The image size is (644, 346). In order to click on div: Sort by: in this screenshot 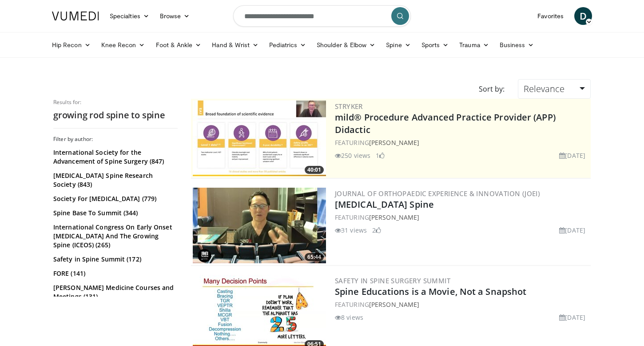, I will do `click(491, 89)`.